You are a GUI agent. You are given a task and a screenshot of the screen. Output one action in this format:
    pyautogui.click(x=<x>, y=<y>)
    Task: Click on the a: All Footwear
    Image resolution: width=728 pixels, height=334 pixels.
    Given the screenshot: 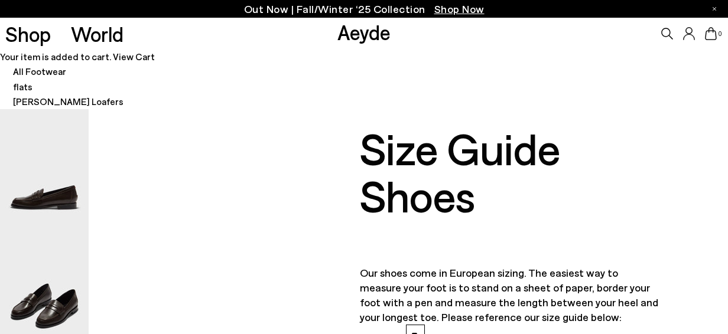 What is the action you would take?
    pyautogui.click(x=40, y=71)
    